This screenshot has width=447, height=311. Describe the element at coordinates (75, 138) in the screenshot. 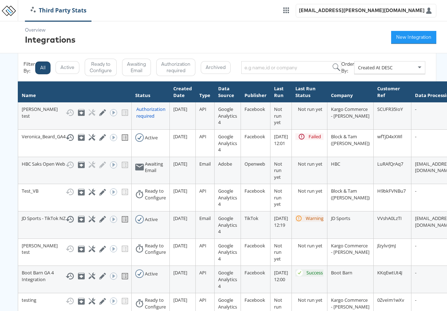

I see `div: Veronica_Beard_GA4` at that location.